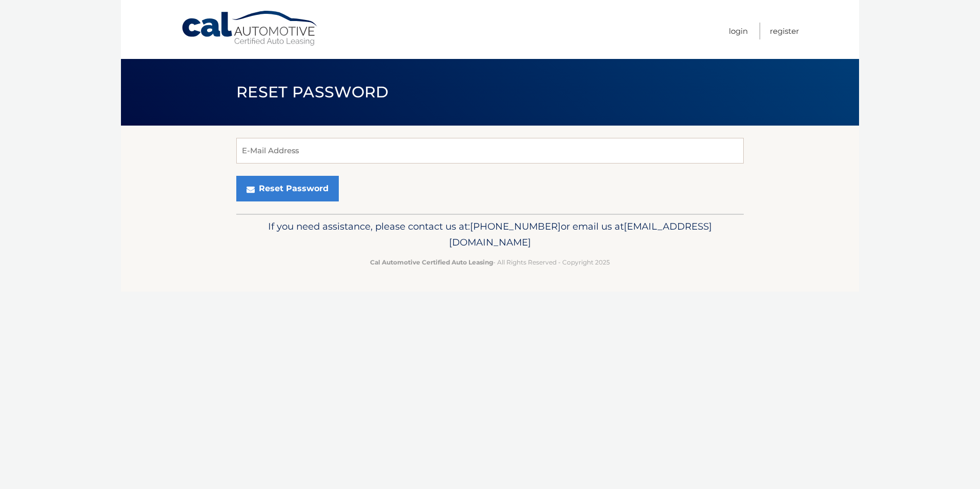 This screenshot has width=980, height=489. I want to click on a: Cal Automotive, so click(250, 28).